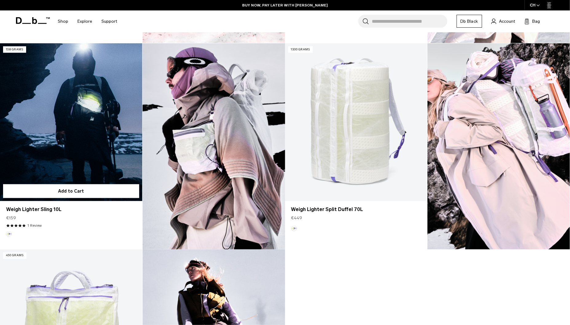  Describe the element at coordinates (297, 218) in the screenshot. I see `span: €449` at that location.